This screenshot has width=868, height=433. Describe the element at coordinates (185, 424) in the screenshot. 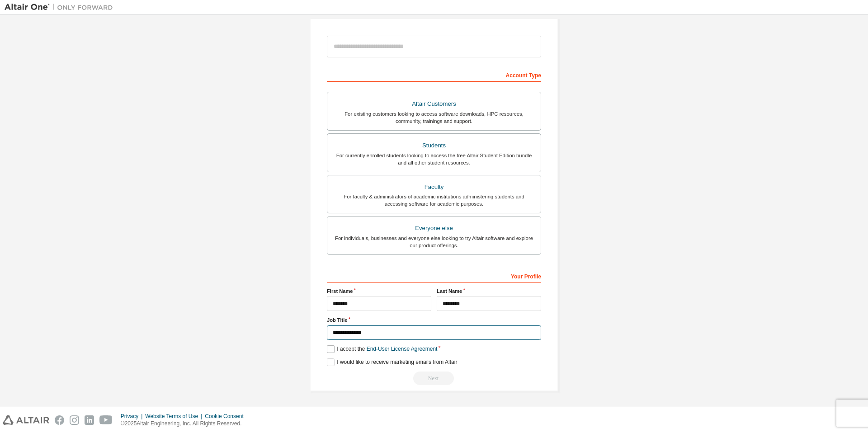

I see `p: © 2025 Altair Engineering, Inc. All Rights Reserved.` at that location.